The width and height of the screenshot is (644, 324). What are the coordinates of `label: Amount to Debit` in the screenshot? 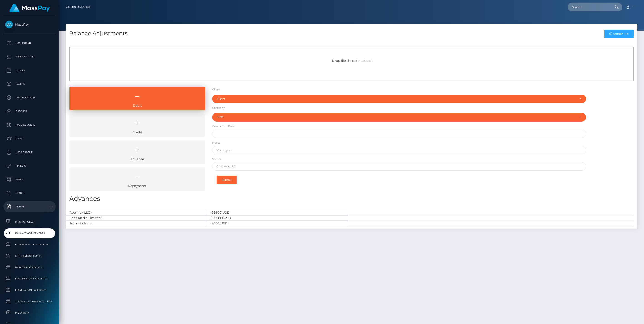 It's located at (224, 126).